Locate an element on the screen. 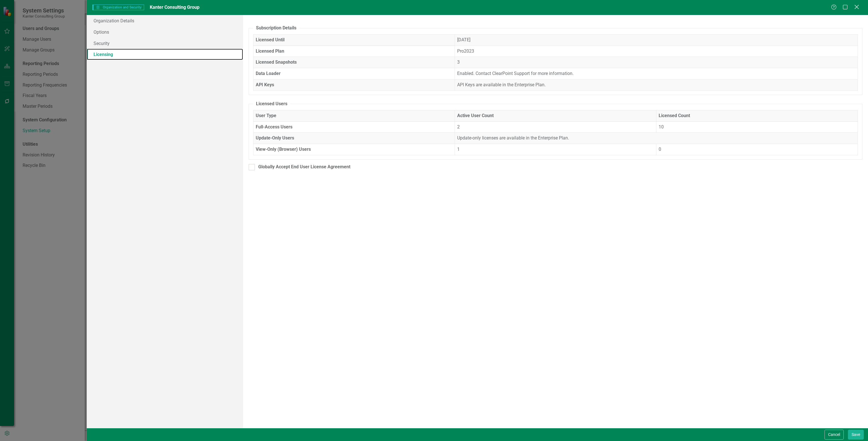 The image size is (868, 441). th: Licensed Plan is located at coordinates (354, 51).